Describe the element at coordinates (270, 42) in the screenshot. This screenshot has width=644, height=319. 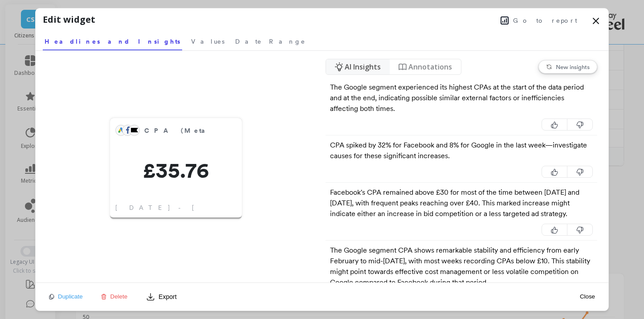
I see `span: Date Range` at that location.